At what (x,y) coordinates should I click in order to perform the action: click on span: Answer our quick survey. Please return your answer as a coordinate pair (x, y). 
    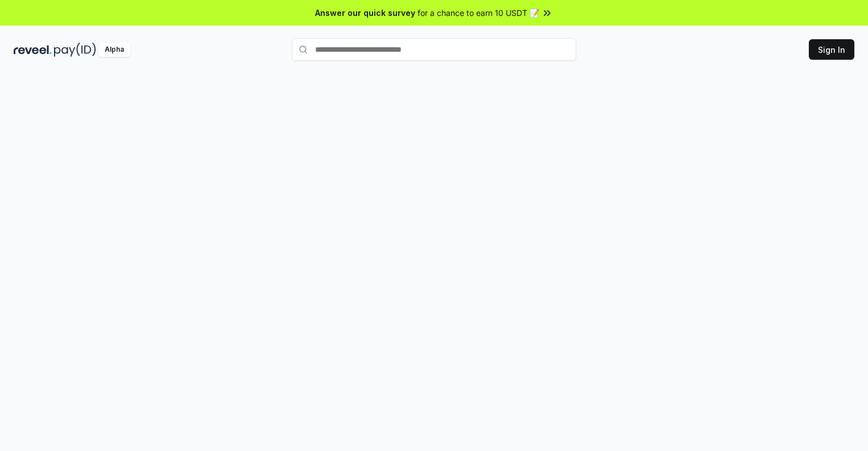
    Looking at the image, I should click on (365, 12).